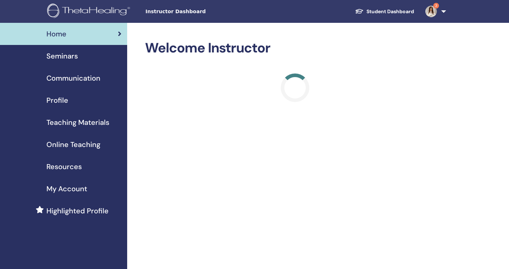  Describe the element at coordinates (78, 211) in the screenshot. I see `span: Highlighted Profile` at that location.